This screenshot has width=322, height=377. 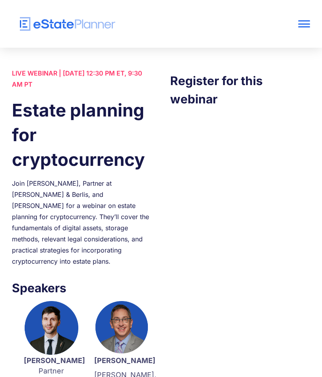 I want to click on p: Partner, so click(x=51, y=366).